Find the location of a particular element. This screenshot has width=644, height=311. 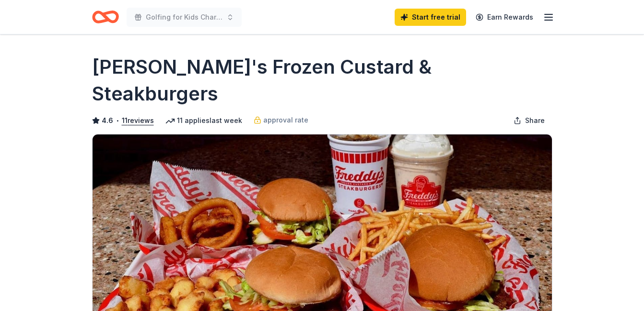

div: 11 applies last week is located at coordinates (203, 121).